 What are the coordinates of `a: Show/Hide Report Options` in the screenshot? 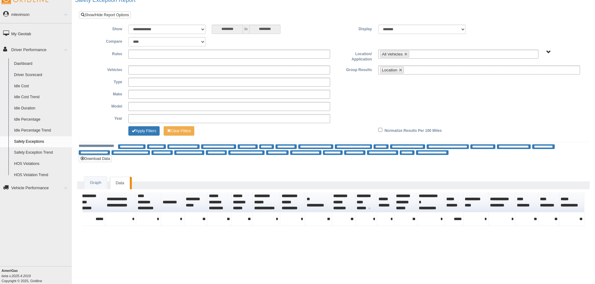 It's located at (105, 15).